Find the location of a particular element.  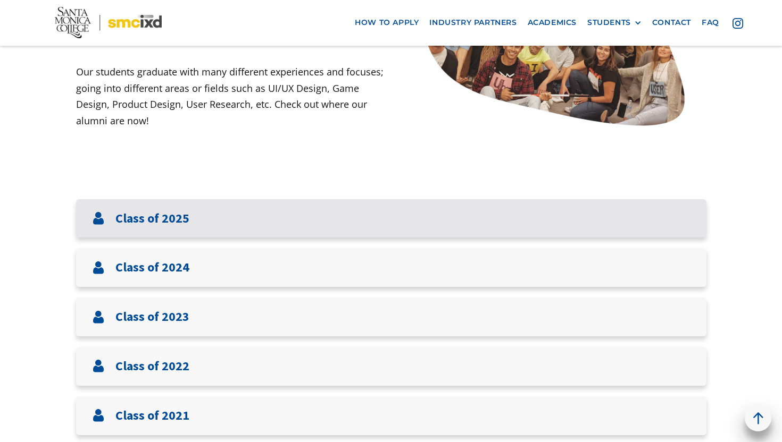

a: industry partners is located at coordinates (473, 22).